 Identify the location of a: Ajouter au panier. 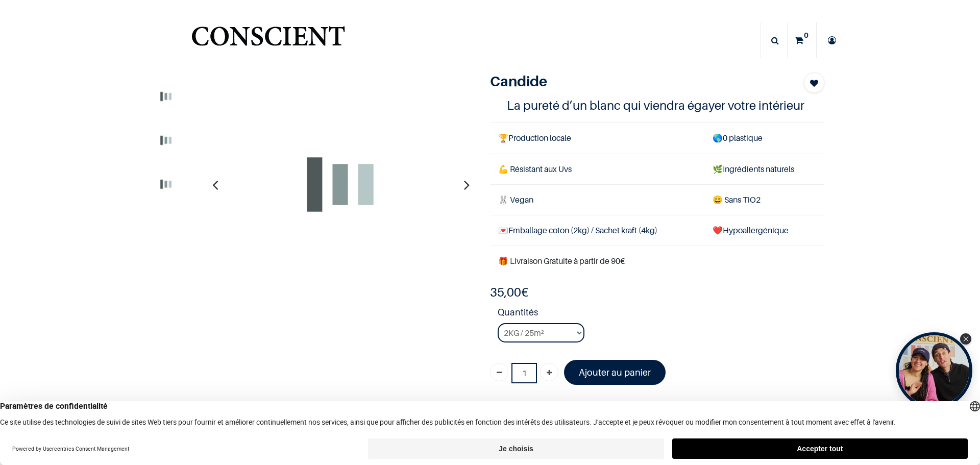
(614, 372).